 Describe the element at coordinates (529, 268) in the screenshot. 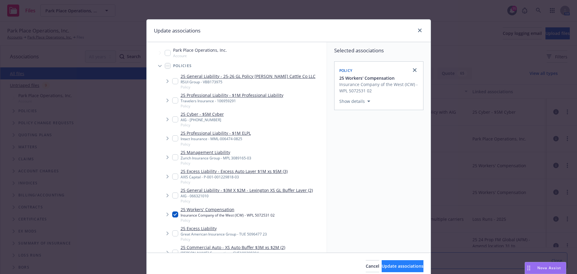

I see `div: Drag to move` at that location.